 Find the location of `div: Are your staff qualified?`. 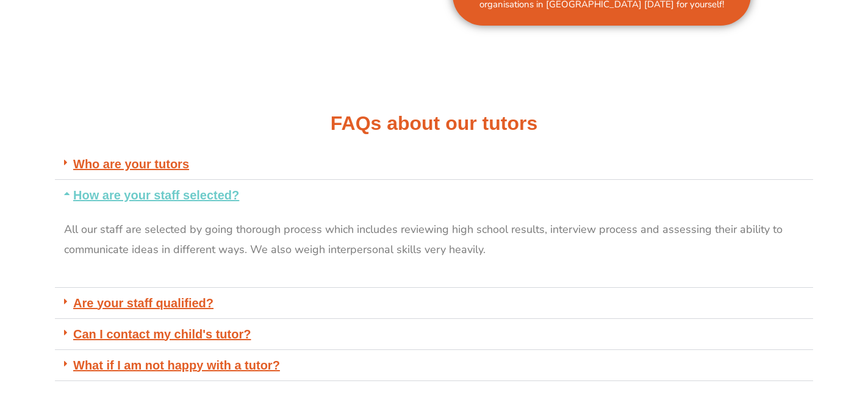

div: Are your staff qualified? is located at coordinates (434, 303).